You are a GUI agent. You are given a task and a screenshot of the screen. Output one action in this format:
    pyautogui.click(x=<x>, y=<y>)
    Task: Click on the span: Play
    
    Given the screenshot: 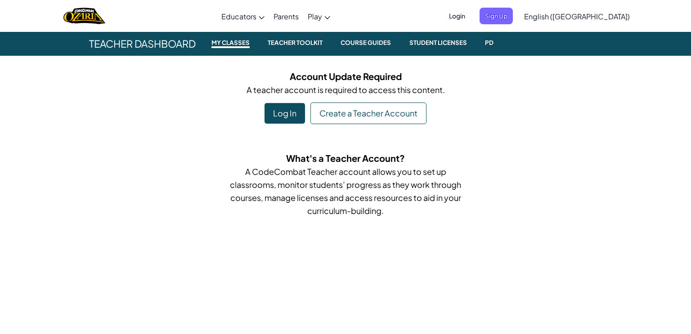 What is the action you would take?
    pyautogui.click(x=315, y=16)
    